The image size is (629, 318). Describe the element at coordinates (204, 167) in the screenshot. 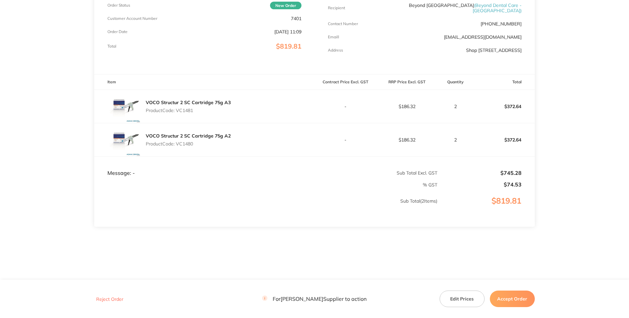

I see `td: Message: -` at that location.